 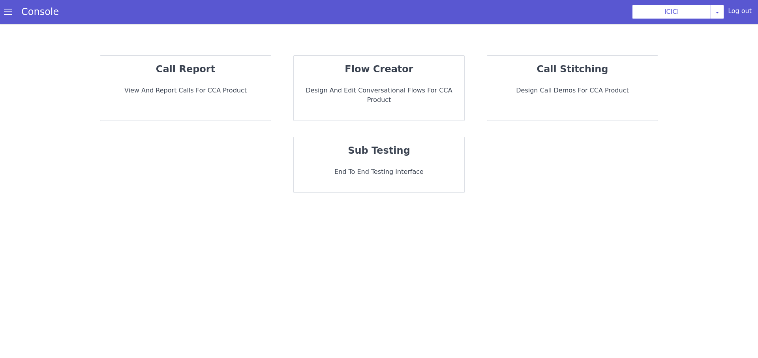 What do you see at coordinates (379, 150) in the screenshot?
I see `strong: sub testing` at bounding box center [379, 150].